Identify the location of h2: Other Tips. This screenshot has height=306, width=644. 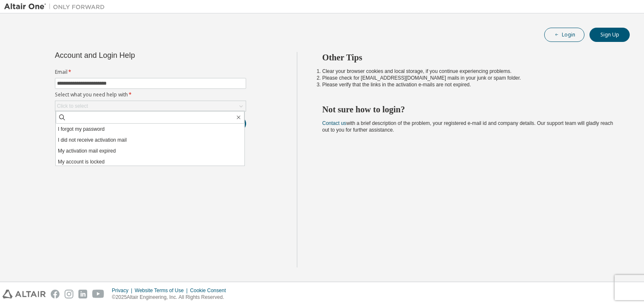
(468, 58).